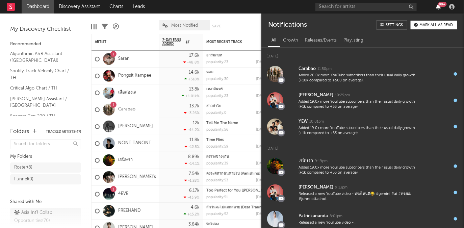 This screenshot has height=228, width=464. What do you see at coordinates (341, 187) in the screenshot?
I see `div: 9:13pm` at bounding box center [341, 187].